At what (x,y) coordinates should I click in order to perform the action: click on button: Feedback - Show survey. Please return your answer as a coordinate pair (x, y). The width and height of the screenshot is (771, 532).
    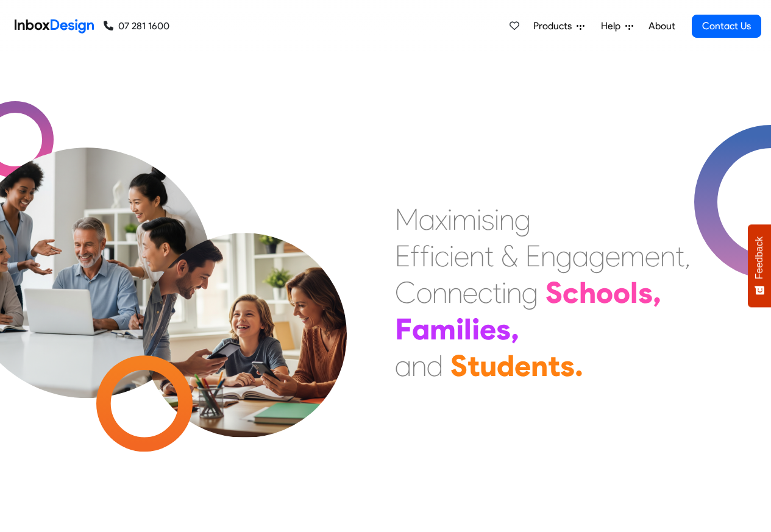
    Looking at the image, I should click on (759, 266).